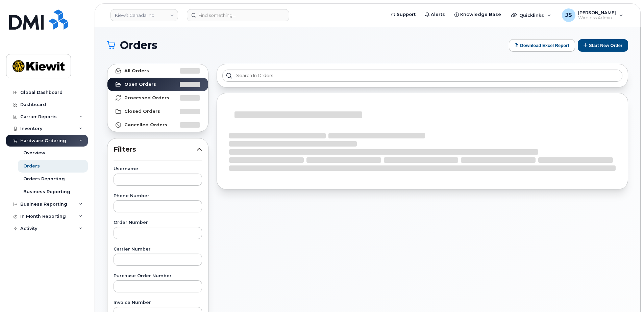  I want to click on span: Filters, so click(155, 149).